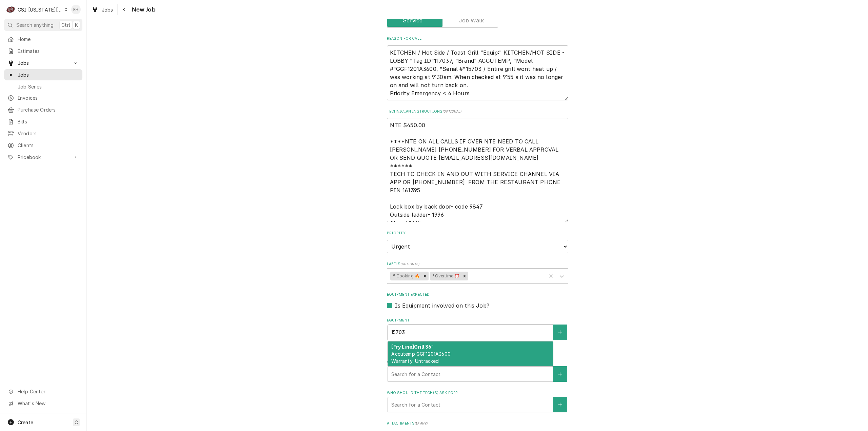  I want to click on span: Ctrl, so click(66, 25).